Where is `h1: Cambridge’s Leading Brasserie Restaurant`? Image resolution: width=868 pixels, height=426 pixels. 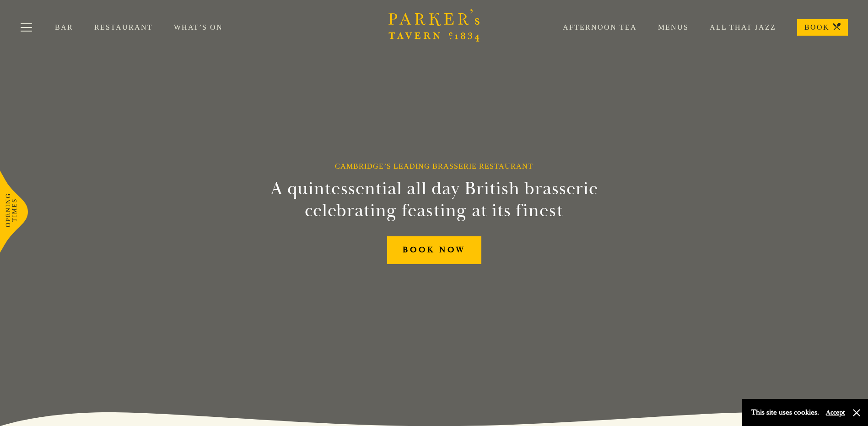
h1: Cambridge’s Leading Brasserie Restaurant is located at coordinates (434, 166).